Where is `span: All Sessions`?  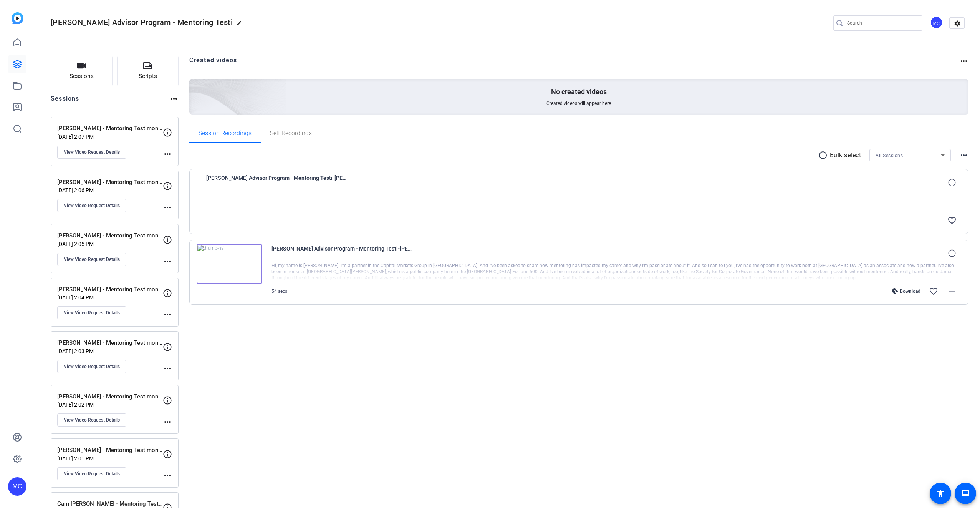
span: All Sessions is located at coordinates (889, 155).